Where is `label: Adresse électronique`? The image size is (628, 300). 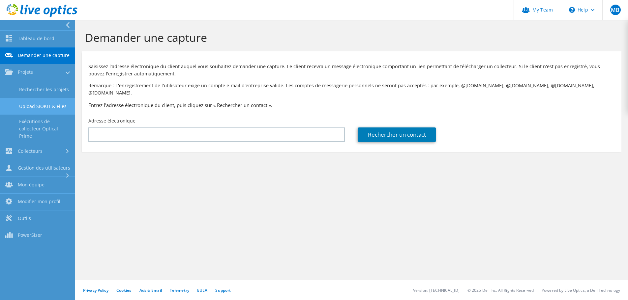 label: Adresse électronique is located at coordinates (112, 121).